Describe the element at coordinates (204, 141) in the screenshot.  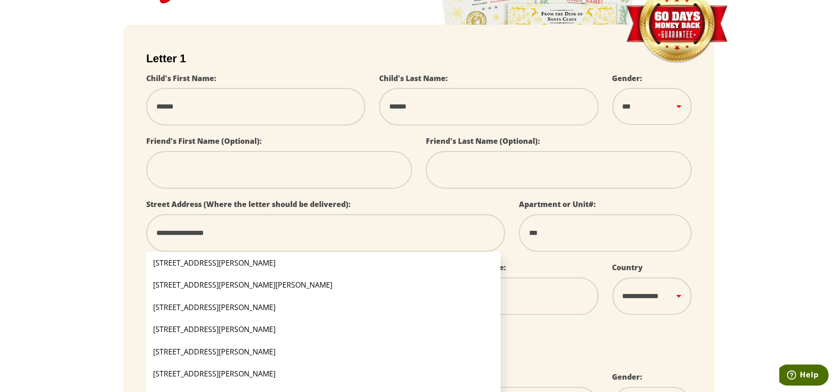
I see `label: Friend's First Name (Optional):` at that location.